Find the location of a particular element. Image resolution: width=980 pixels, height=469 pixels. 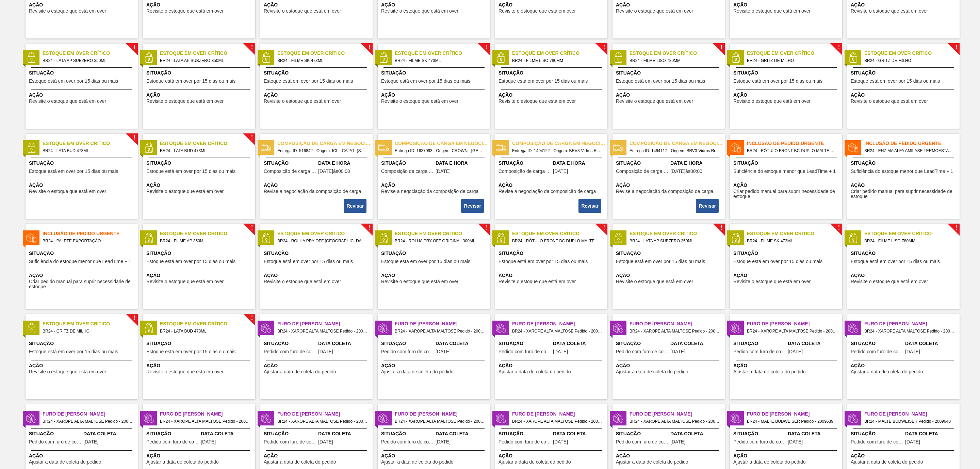

span: Entrega ID: 1494117 - Origem: BRV3-Vidros Rio - Destino: BR24 is located at coordinates (674, 151).